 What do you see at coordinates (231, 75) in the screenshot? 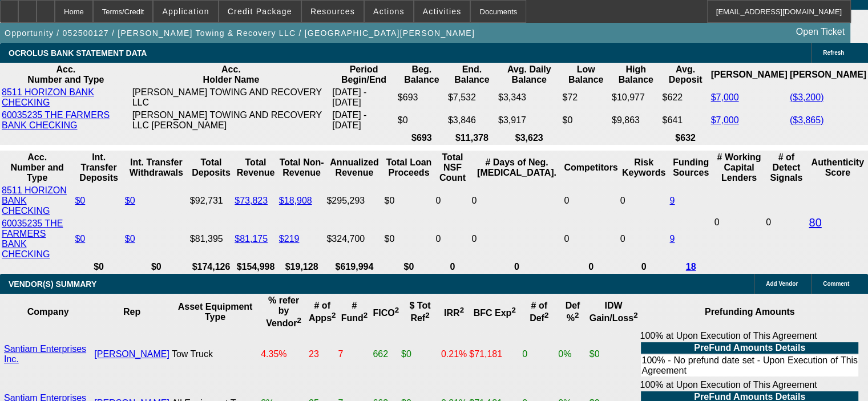
I see `th: Acc. Holder Name` at bounding box center [231, 75].